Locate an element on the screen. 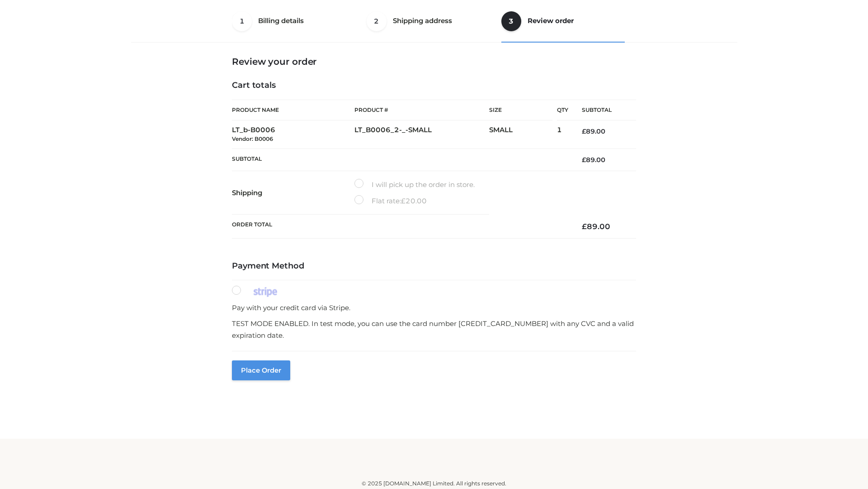  th: Product # is located at coordinates (422, 110).